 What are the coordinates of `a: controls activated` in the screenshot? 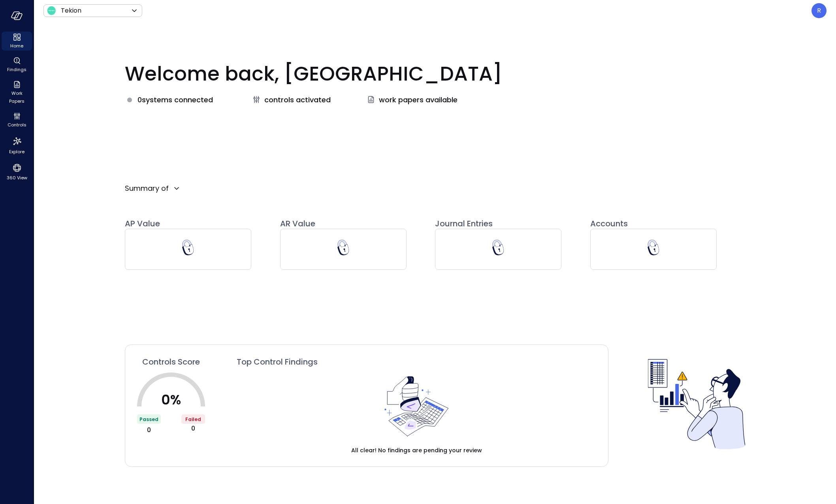 It's located at (291, 100).